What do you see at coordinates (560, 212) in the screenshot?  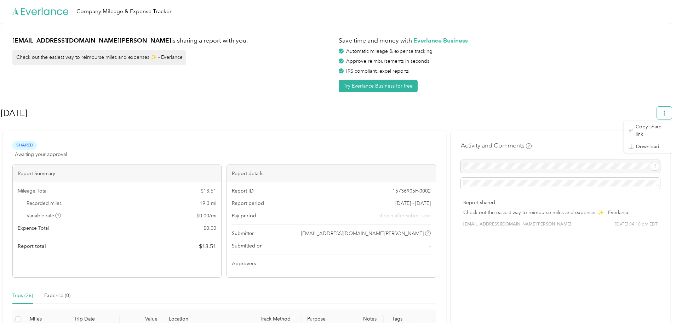 I see `p: Check out the easiest way to reimburse miles and expenses ✨ - Everlance` at bounding box center [560, 212].